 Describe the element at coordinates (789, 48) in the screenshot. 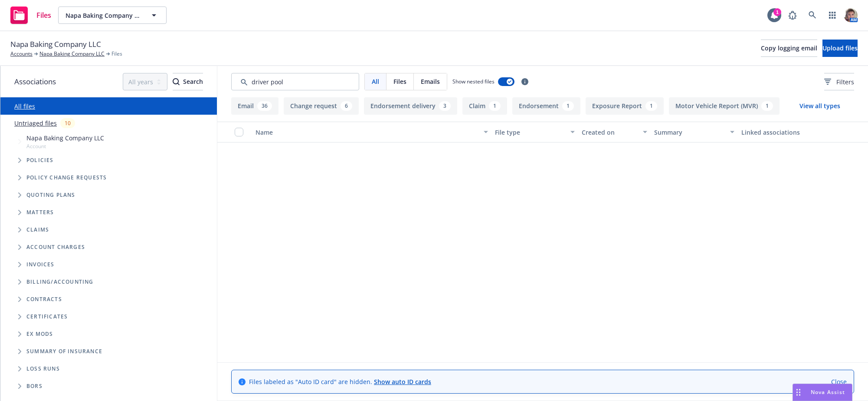

I see `button: Copy logging email` at that location.